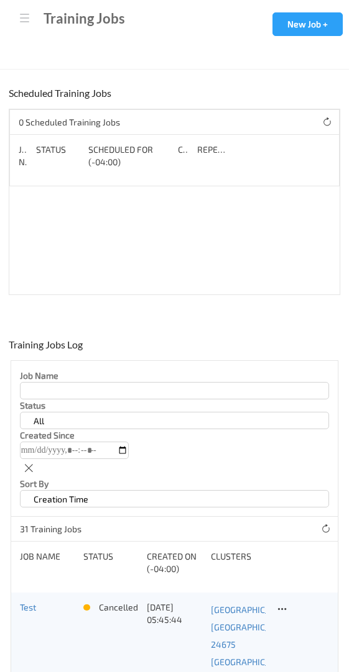 The height and width of the screenshot is (672, 349). Describe the element at coordinates (175, 406) in the screenshot. I see `p: Status` at that location.